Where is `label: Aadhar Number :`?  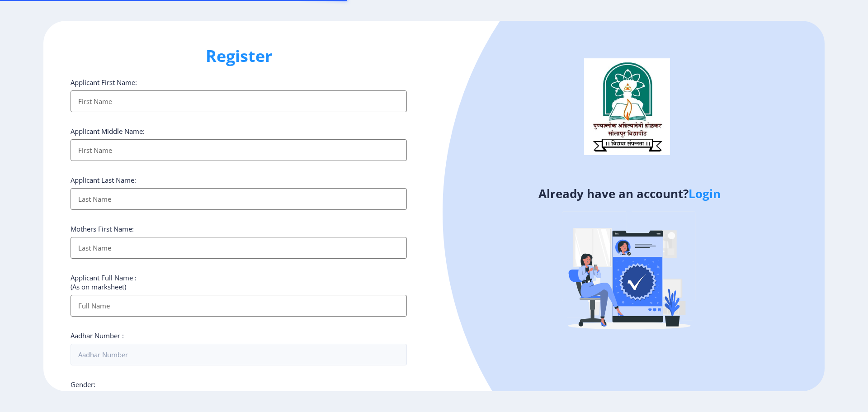
label: Aadhar Number : is located at coordinates (97, 335).